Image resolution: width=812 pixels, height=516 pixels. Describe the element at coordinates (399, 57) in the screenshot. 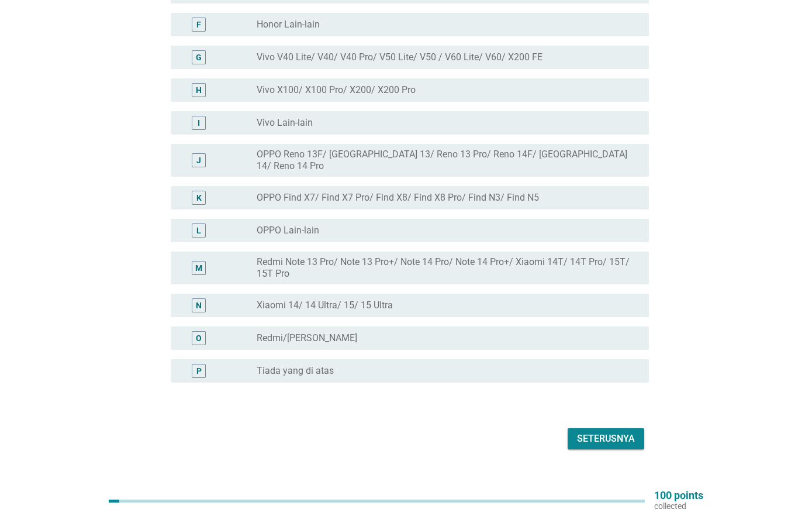

I see `label: Vivo V40 Lite/ V40/ V40 Pro/ V50 Lite/ V50 / V60 Lite/ V60/ X200 FE` at that location.